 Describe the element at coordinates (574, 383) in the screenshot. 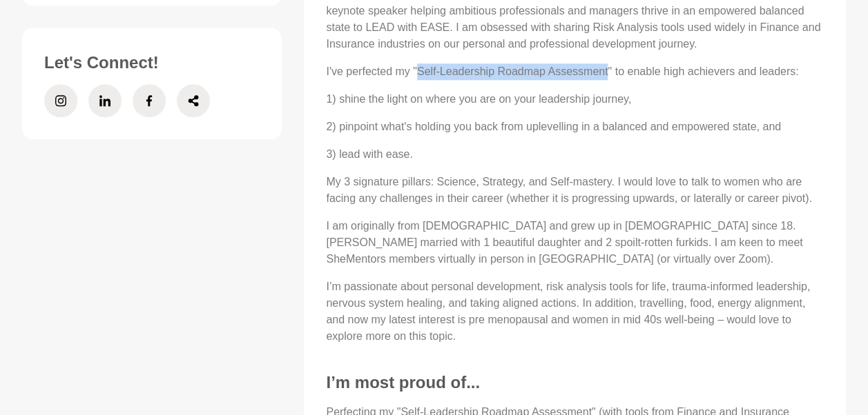

I see `h3: I’m most proud of...` at that location.